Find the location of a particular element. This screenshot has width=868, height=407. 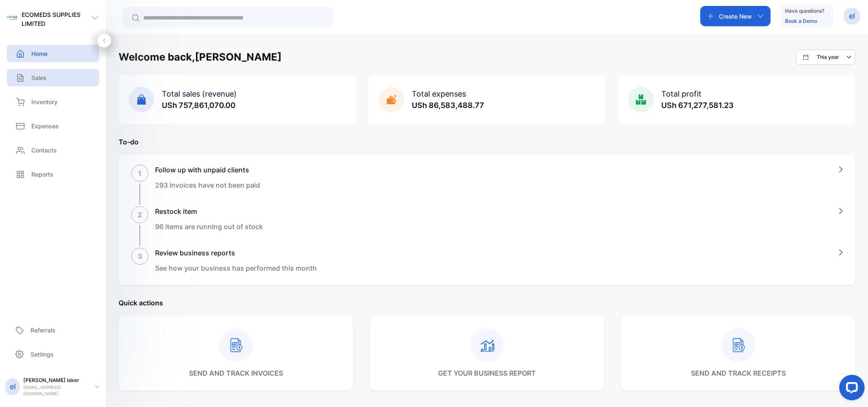

p: To-do is located at coordinates (487, 142).